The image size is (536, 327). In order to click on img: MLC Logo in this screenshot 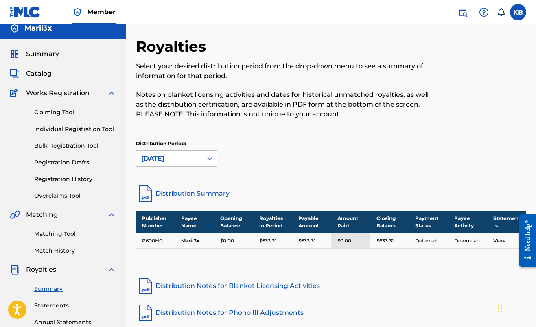, I will do `click(25, 12)`.